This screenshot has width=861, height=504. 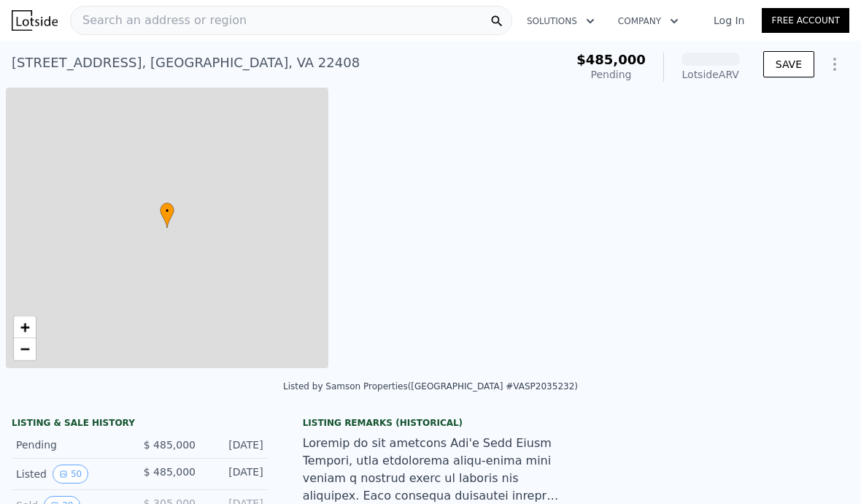 I want to click on span: Search an address or region, so click(x=158, y=20).